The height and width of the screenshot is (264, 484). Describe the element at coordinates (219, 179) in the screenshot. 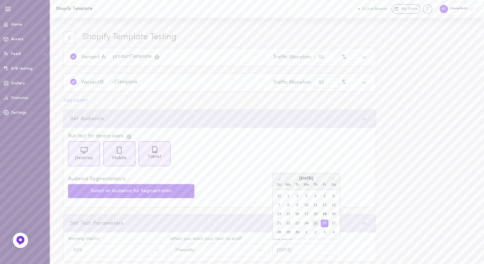

I see `div: Audience Segmentation is:` at that location.